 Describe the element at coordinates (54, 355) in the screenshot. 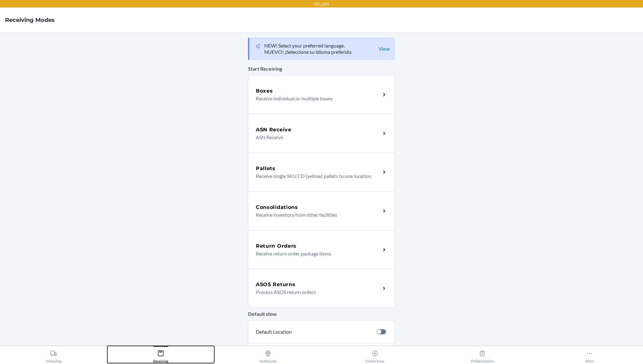

I see `div: Unloading` at that location.